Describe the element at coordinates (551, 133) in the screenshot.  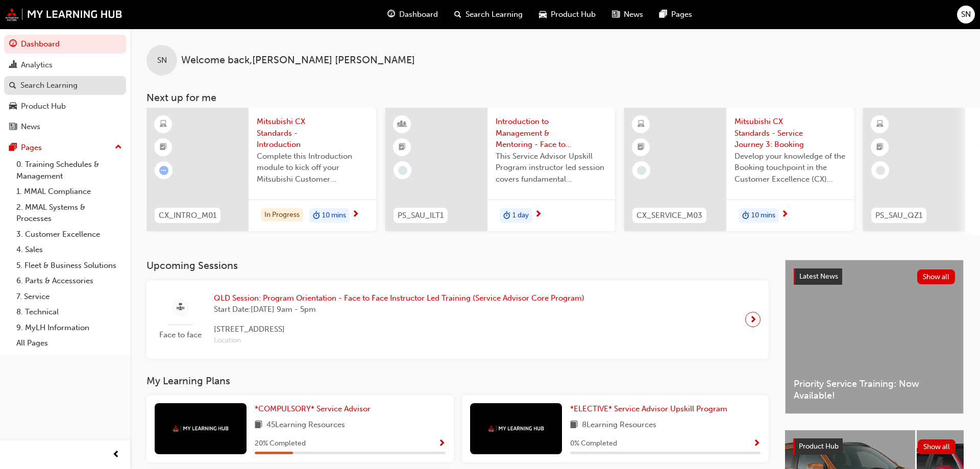
I see `span: Introduction to Management & Mentoring - Face to Face Instructor Led Training (Service Advisor Up...` at that location.